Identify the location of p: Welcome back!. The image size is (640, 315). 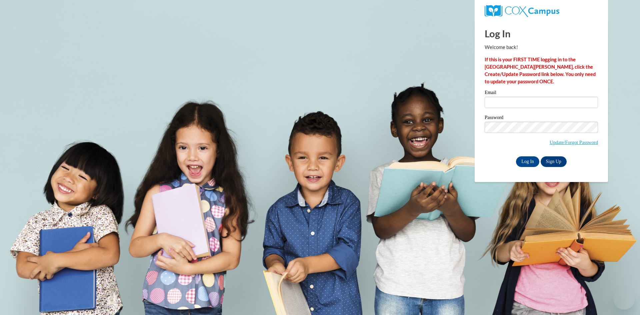
(541, 47).